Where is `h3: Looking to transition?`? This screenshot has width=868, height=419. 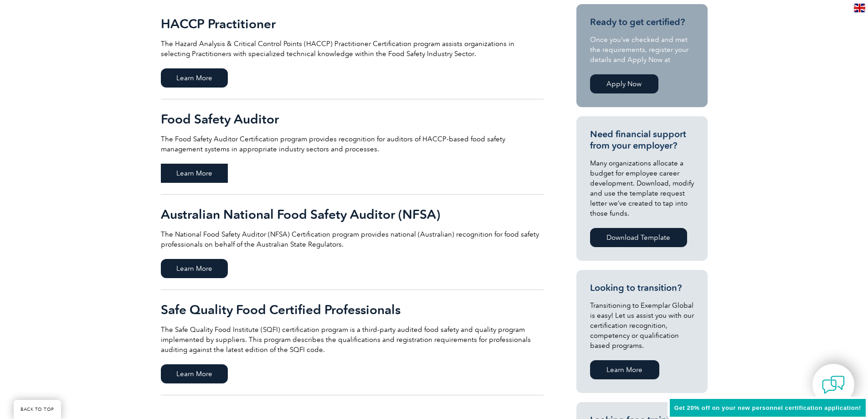 h3: Looking to transition? is located at coordinates (642, 288).